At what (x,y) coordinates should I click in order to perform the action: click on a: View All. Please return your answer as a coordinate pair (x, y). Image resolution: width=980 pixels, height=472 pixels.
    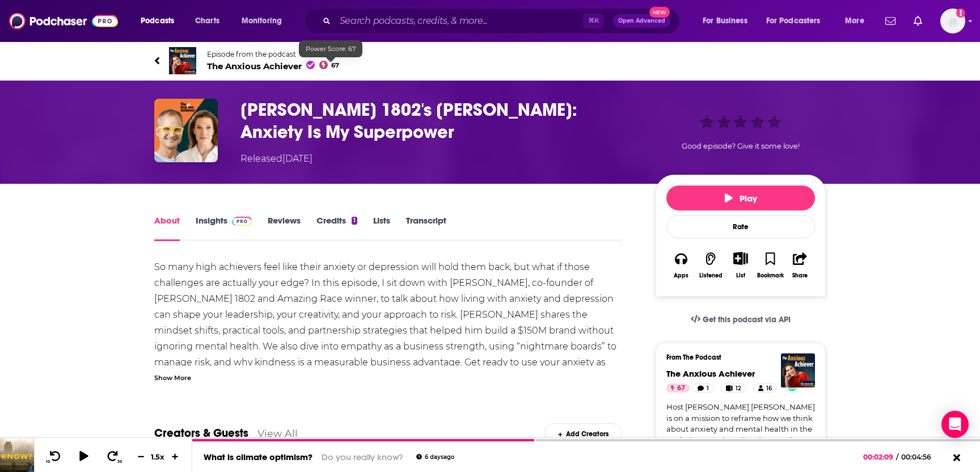
    Looking at the image, I should click on (277, 433).